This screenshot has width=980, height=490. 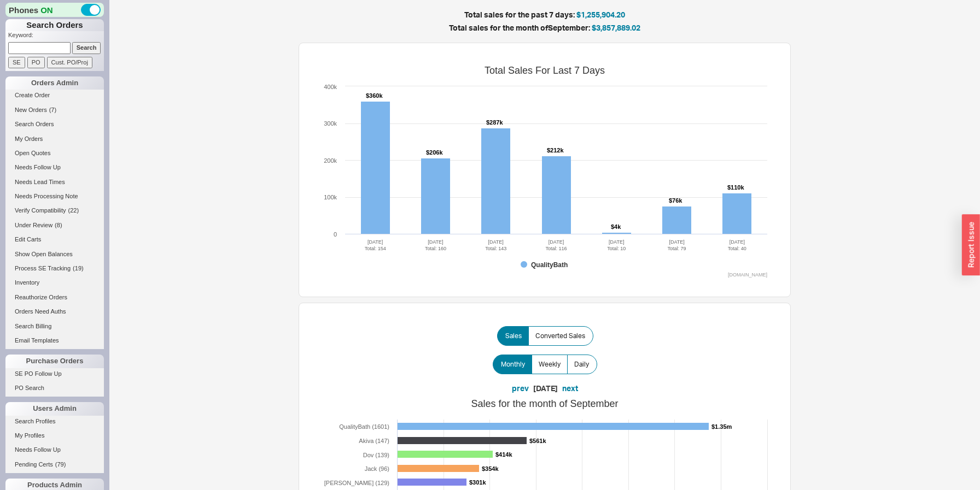 What do you see at coordinates (55, 83) in the screenshot?
I see `div: Orders Admin` at bounding box center [55, 83].